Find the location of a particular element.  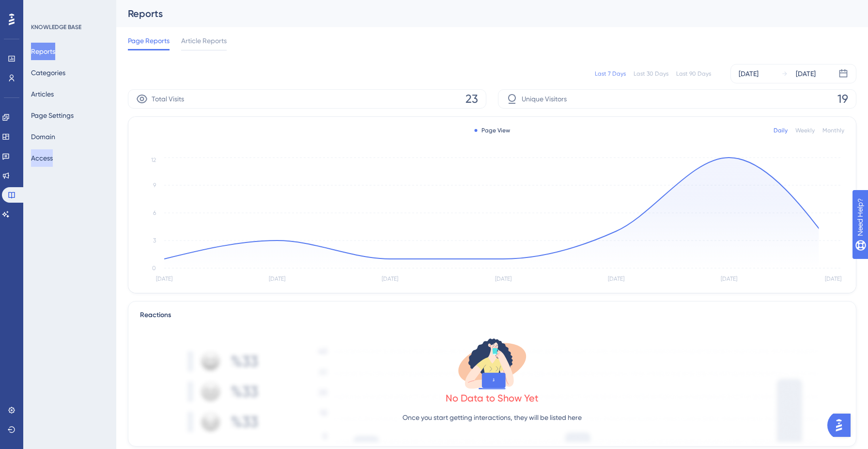

div: Reports is located at coordinates (480, 14).